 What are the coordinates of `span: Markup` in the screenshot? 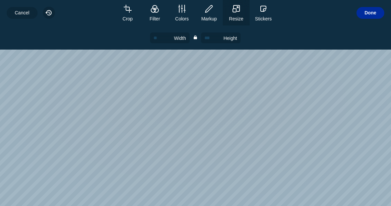 It's located at (209, 19).